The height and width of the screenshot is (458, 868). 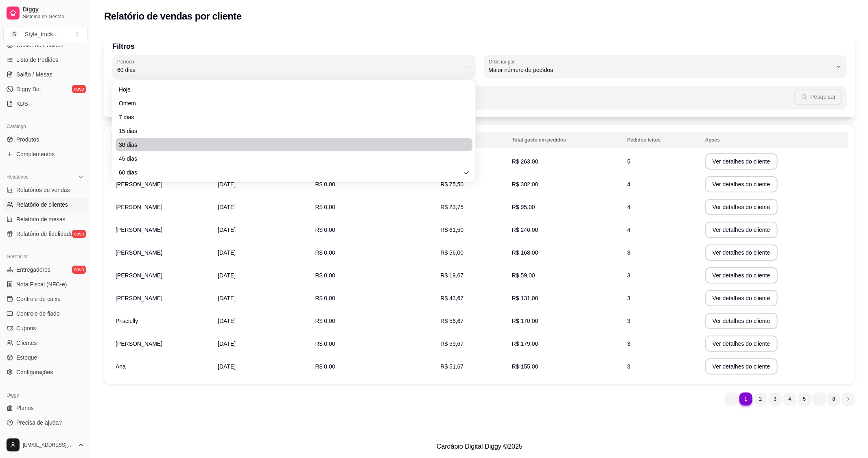 I want to click on span: Precisa de ajuda?, so click(x=39, y=423).